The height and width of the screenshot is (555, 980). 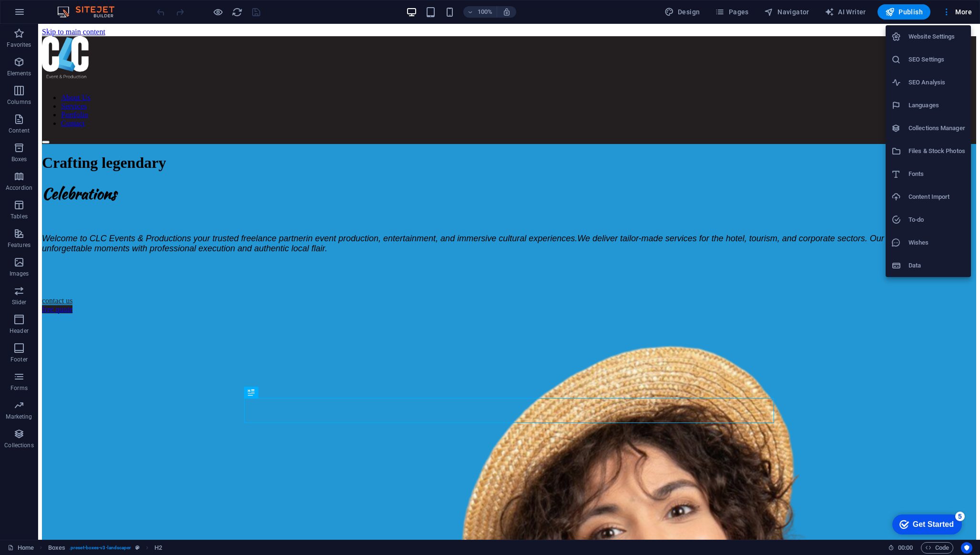 What do you see at coordinates (937, 174) in the screenshot?
I see `h6: Fonts` at bounding box center [937, 174].